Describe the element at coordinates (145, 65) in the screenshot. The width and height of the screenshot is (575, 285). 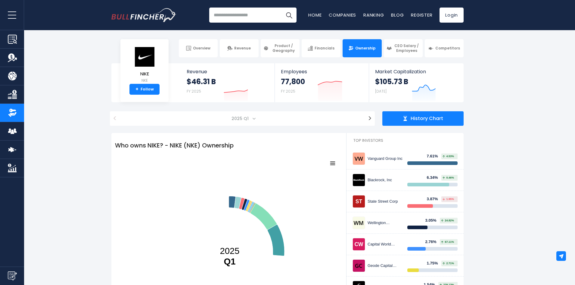
I see `a: NIKE NKE` at that location.